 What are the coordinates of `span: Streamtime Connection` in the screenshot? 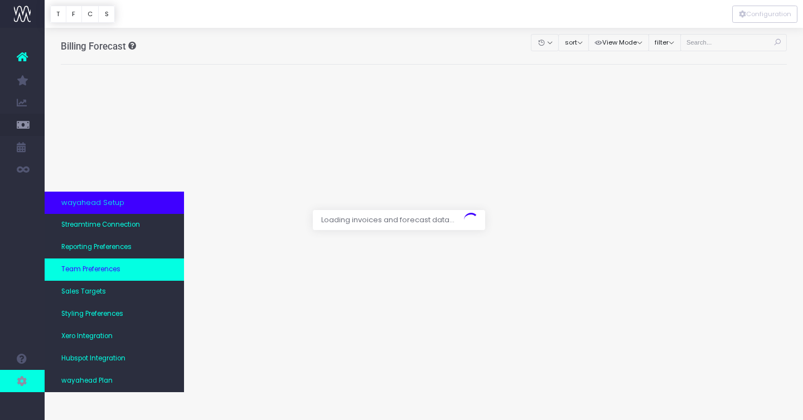 It's located at (100, 225).